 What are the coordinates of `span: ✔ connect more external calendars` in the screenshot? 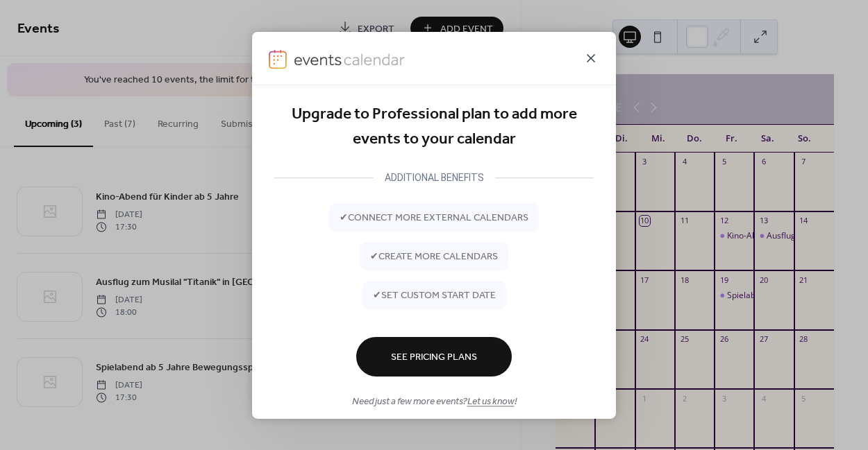 It's located at (434, 218).